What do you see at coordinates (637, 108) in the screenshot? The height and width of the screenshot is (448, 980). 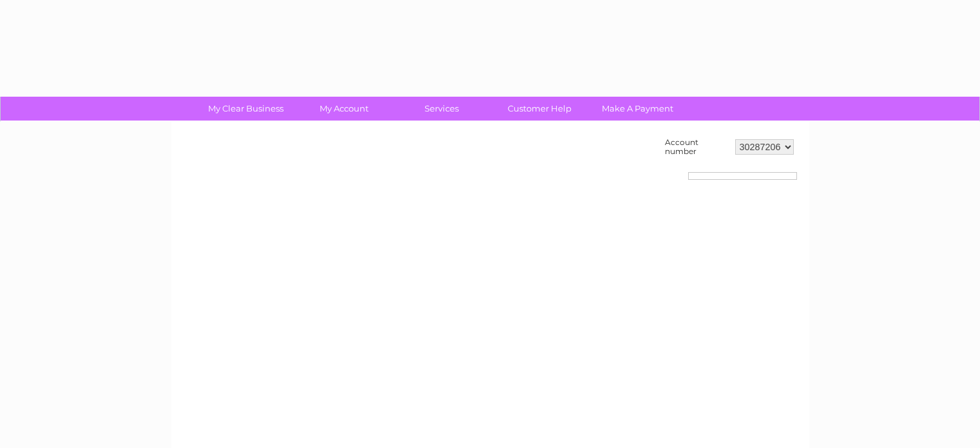 I see `a: Make A Payment` at bounding box center [637, 108].